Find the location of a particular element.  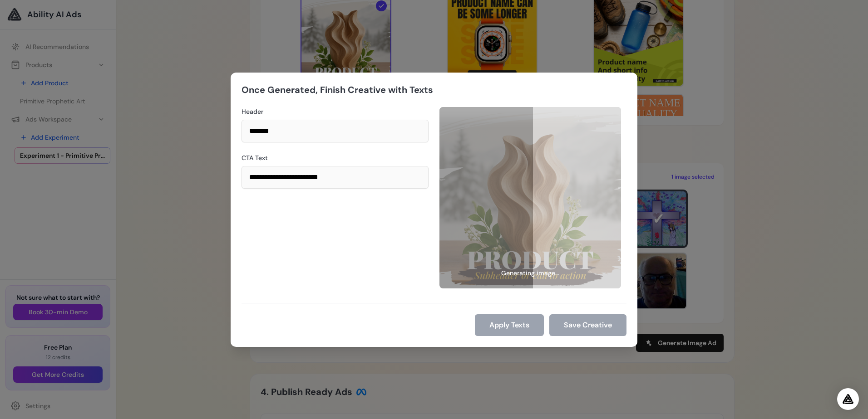

h2: Once Generated, Finish Creative with Texts is located at coordinates (338, 90).